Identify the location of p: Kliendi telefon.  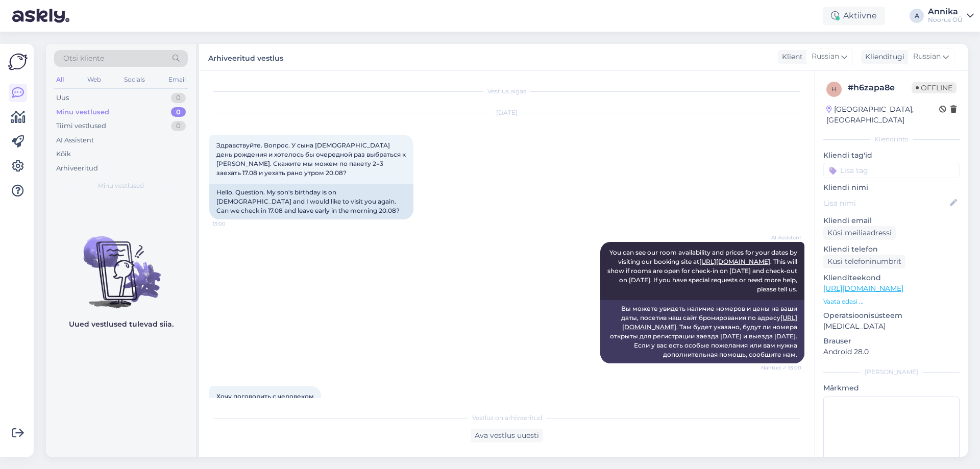
(891, 249).